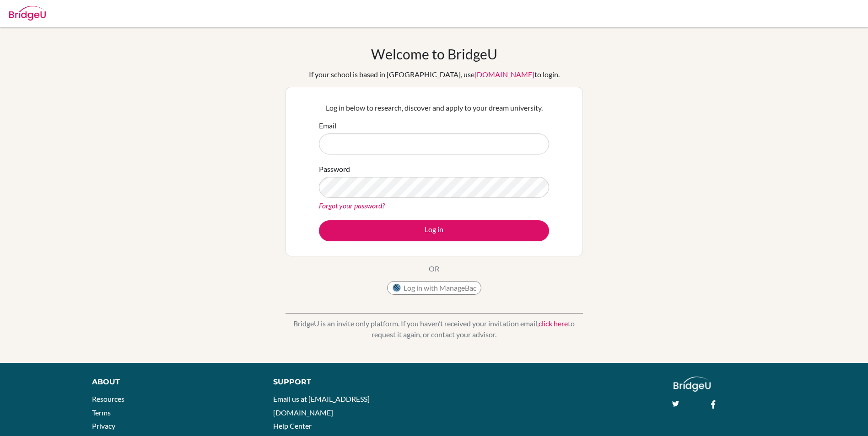 This screenshot has width=868, height=436. What do you see at coordinates (28, 13) in the screenshot?
I see `img: Bridge-U` at bounding box center [28, 13].